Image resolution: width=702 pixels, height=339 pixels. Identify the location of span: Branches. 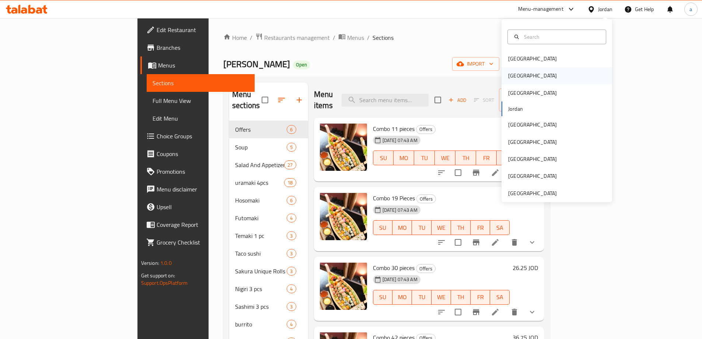
(203, 48).